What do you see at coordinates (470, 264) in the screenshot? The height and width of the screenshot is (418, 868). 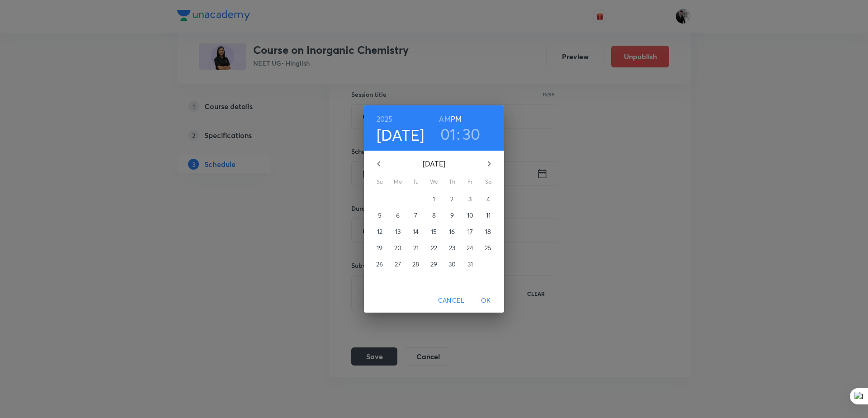 I see `p: 31` at bounding box center [470, 264].